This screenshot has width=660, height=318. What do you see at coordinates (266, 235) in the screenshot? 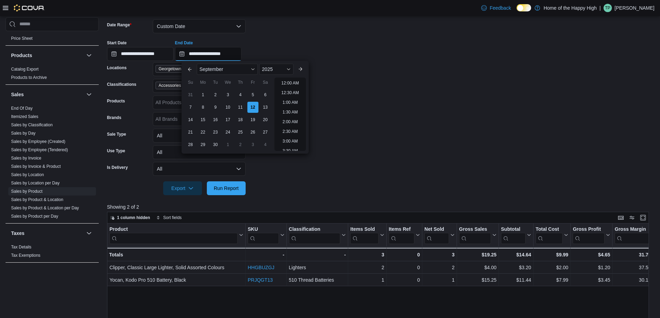
I see `button: SKU` at bounding box center [266, 235].